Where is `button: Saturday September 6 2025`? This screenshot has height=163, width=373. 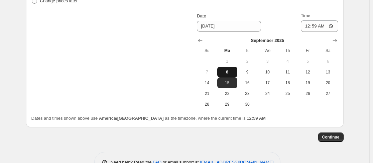
button: Saturday September 6 2025 is located at coordinates (328, 61).